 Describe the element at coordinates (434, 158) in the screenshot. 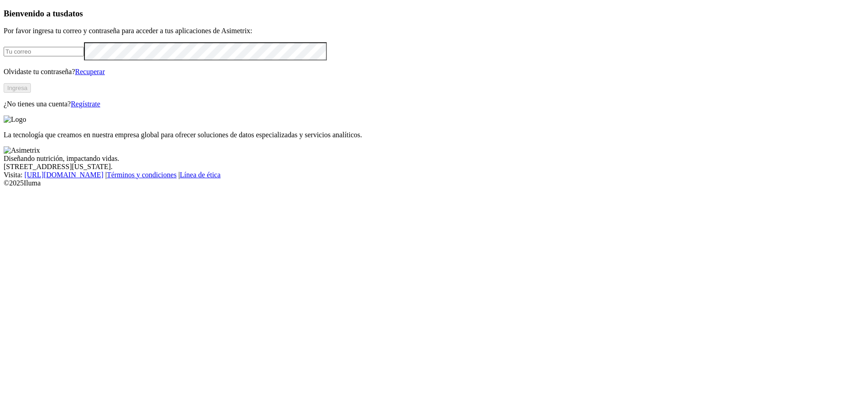

I see `div: Diseñando nutrición, impactando vidas.` at that location.